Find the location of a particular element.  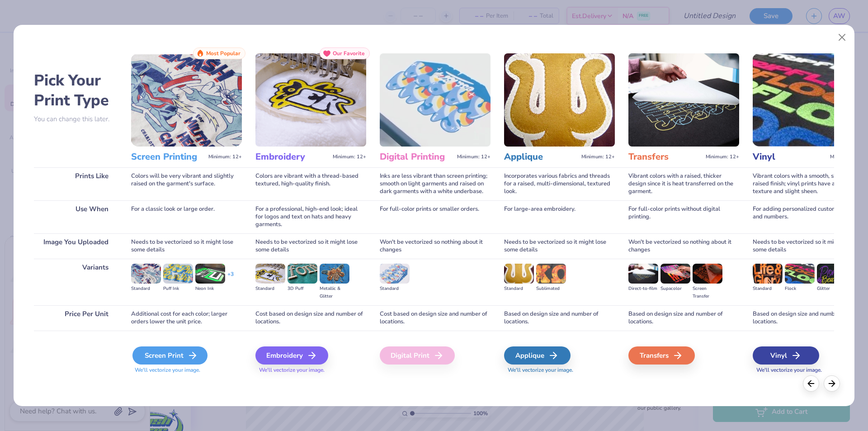

img: Screen Transfer is located at coordinates (707, 274).